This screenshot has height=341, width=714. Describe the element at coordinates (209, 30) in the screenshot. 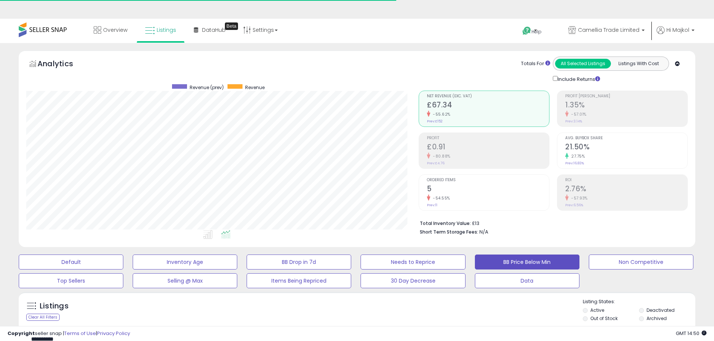

I see `a: DataHub` at that location.